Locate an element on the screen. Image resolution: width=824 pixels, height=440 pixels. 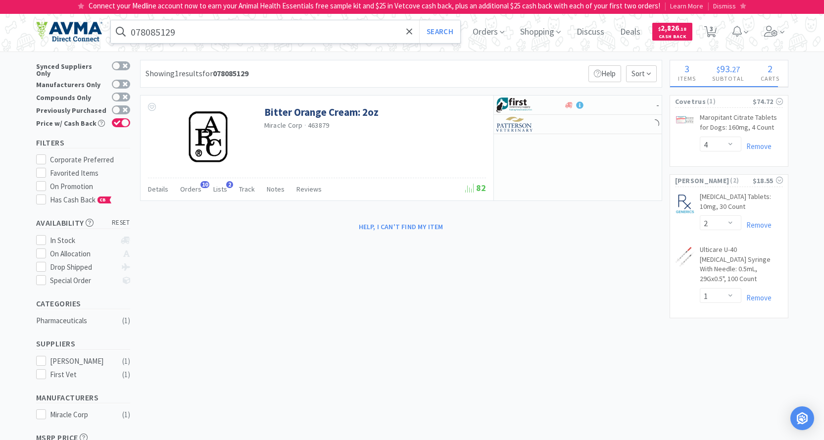
span: Details is located at coordinates (158, 189).